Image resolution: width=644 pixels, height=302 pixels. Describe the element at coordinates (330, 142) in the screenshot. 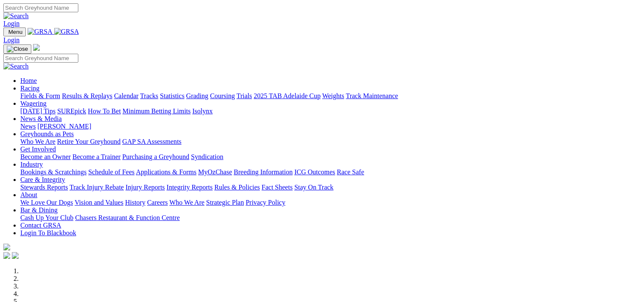

I see `div: Greyhounds as Pets` at that location.